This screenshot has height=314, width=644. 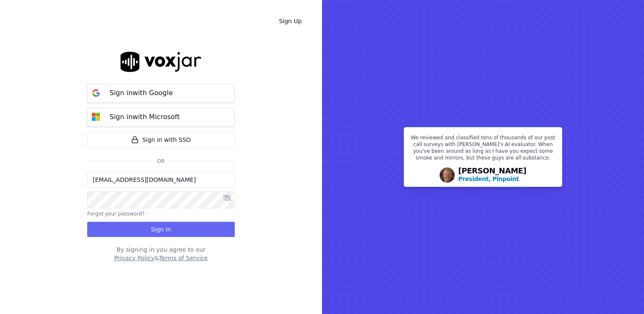 I want to click on span: Or, so click(x=161, y=161).